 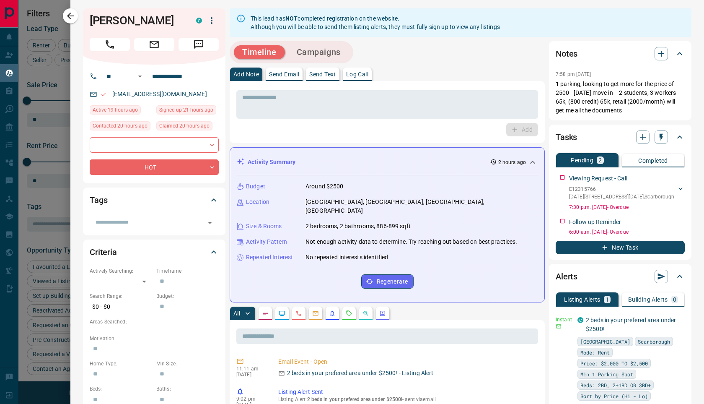 What do you see at coordinates (115, 110) in the screenshot?
I see `span: Active 19 hours ago` at bounding box center [115, 110].